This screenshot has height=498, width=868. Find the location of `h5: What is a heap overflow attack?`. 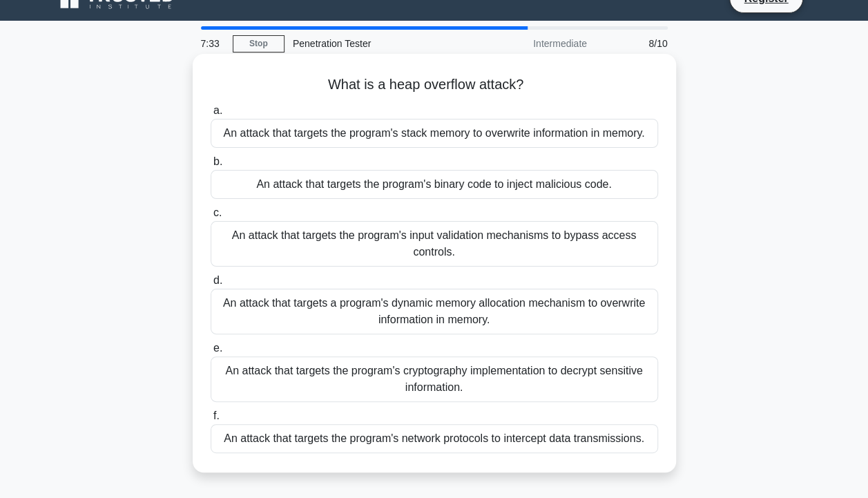

h5: What is a heap overflow attack? is located at coordinates (434, 85).